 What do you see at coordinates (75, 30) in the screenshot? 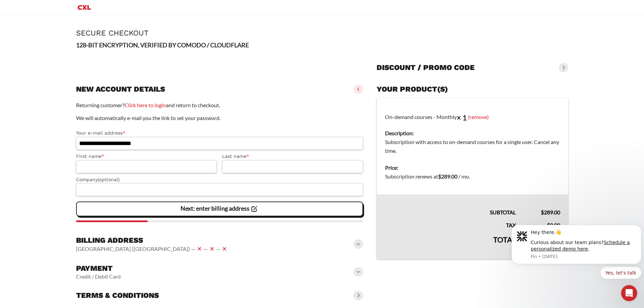
I see `div: Hey there.👋` at bounding box center [75, 30].